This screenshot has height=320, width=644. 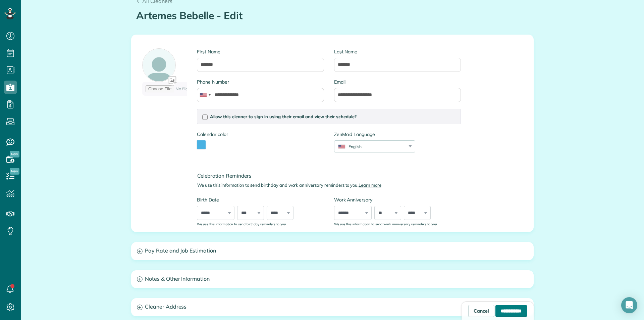 What do you see at coordinates (205, 95) in the screenshot?
I see `div: United States: +1` at bounding box center [205, 95].